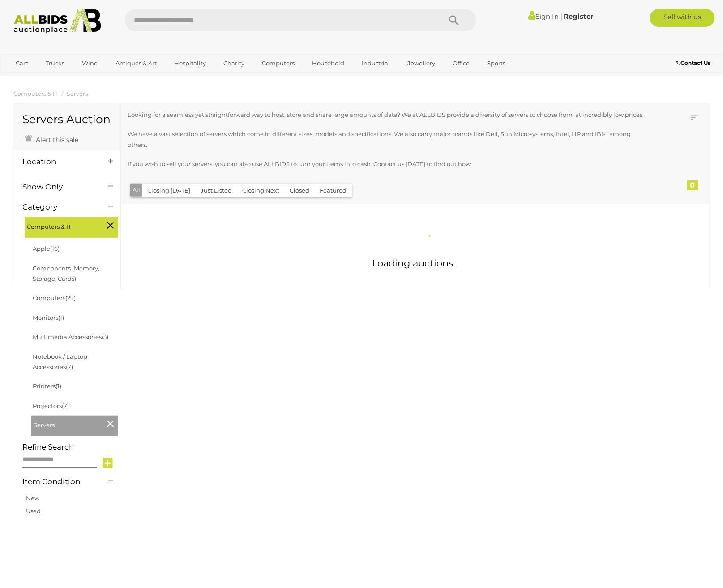 The image size is (723, 588). What do you see at coordinates (66, 273) in the screenshot?
I see `a: Components (Memory, Storage, Cards)` at bounding box center [66, 273].